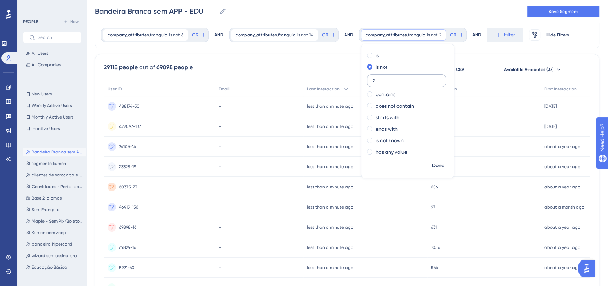 This screenshot has height=286, width=608. What do you see at coordinates (52, 105) in the screenshot?
I see `button: Weekly Active Users` at bounding box center [52, 105].